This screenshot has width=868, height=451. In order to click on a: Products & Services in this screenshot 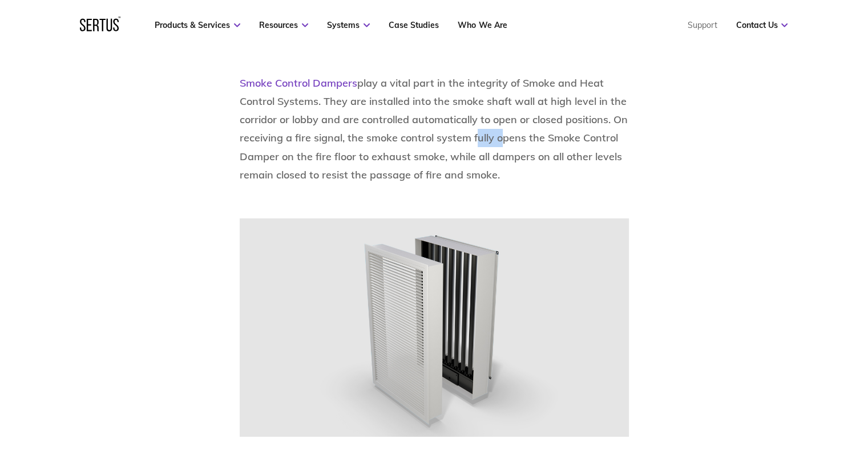, I will do `click(198, 25)`.